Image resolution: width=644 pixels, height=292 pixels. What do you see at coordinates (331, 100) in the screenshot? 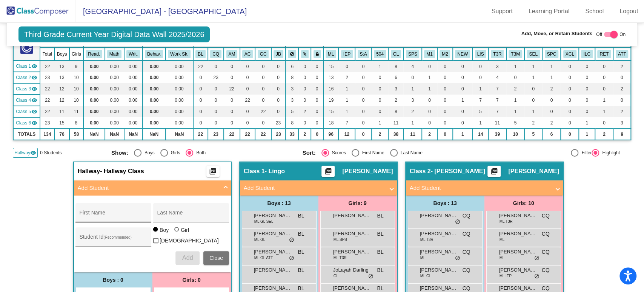
I see `td: 19` at bounding box center [331, 100].